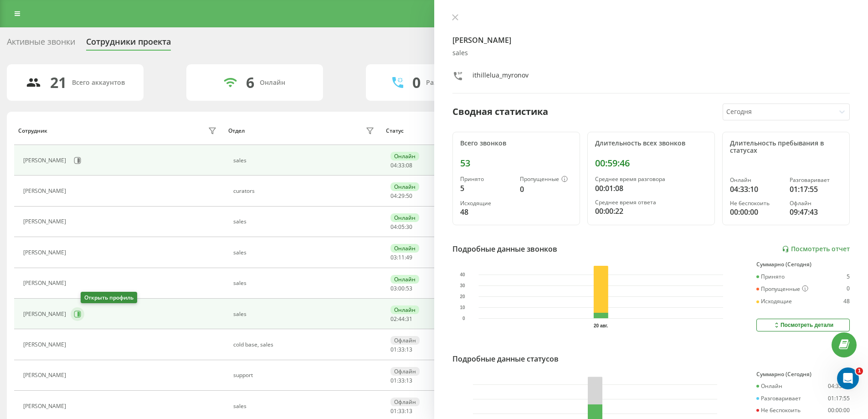 This screenshot has height=419, width=868. What do you see at coordinates (651, 179) in the screenshot?
I see `div: Среднее время разговора` at bounding box center [651, 179].